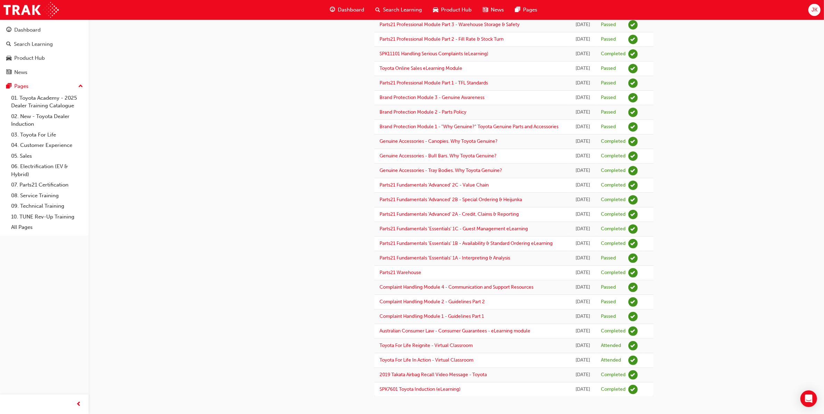  I want to click on a: Parts21 Fundamentals 'Advanced' 2B - Special Ordering & Heijunka, so click(450, 199).